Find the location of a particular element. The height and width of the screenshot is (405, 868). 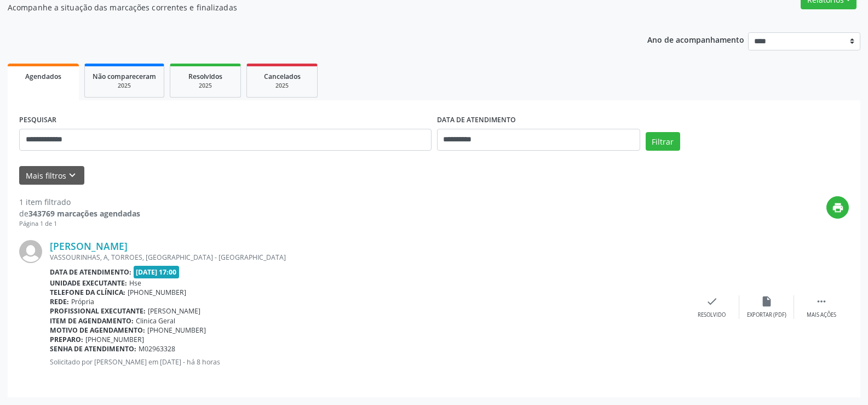

i: print is located at coordinates (838, 208).